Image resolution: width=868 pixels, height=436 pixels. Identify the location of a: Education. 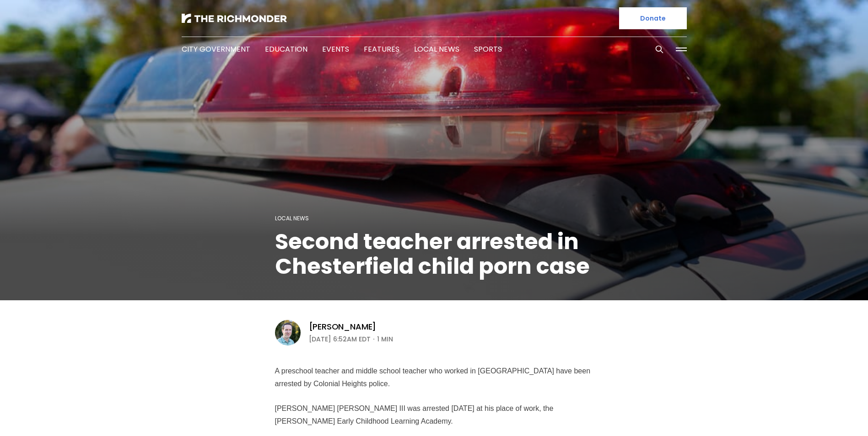
(286, 49).